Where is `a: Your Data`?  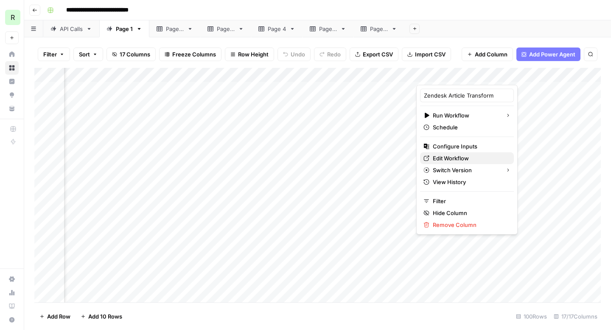
a: Your Data is located at coordinates (12, 109).